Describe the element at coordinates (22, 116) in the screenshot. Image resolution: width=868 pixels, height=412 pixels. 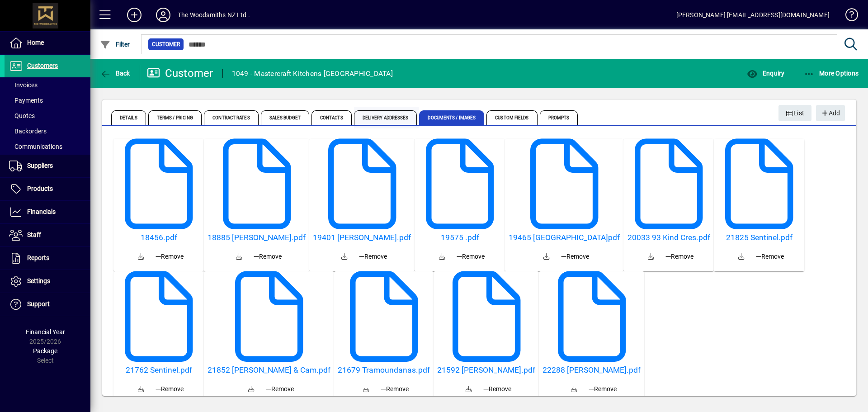
I see `span: Quotes` at that location.